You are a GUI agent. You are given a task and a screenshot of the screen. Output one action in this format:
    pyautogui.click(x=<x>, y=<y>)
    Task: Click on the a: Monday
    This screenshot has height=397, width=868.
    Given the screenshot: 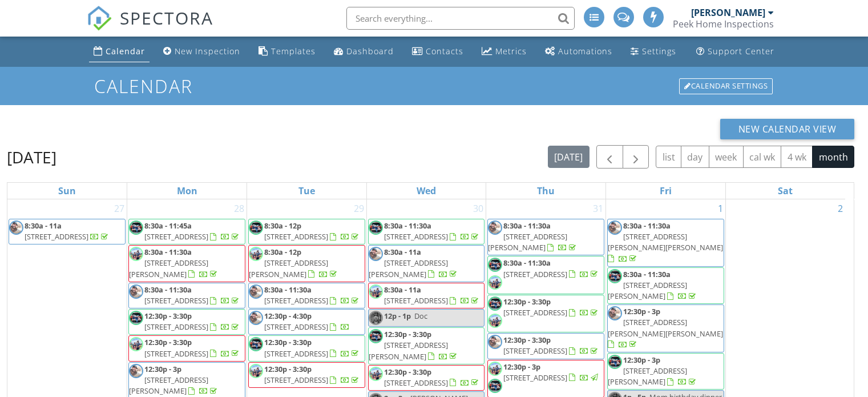 What is the action you would take?
    pyautogui.click(x=187, y=191)
    